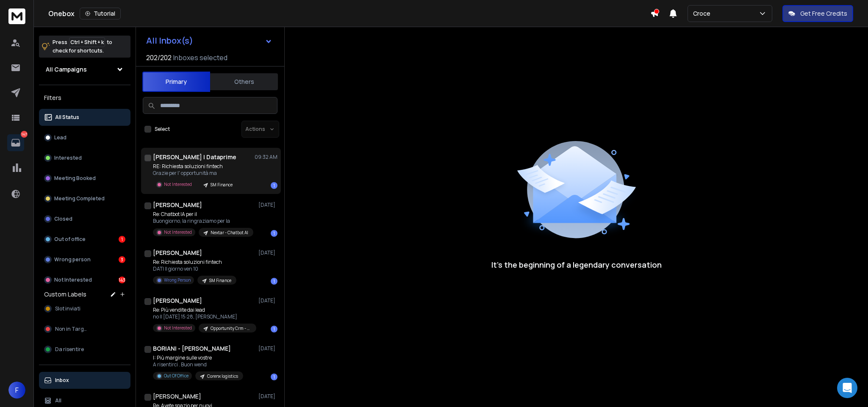 The image size is (868, 407). I want to click on p: Press to check for shortcuts., so click(82, 47).